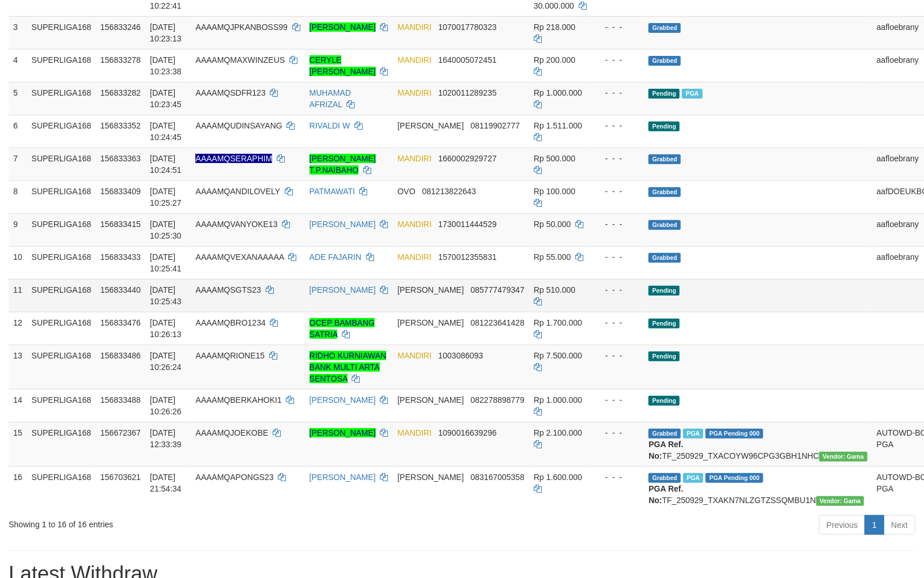 Image resolution: width=924 pixels, height=578 pixels. What do you see at coordinates (238, 400) in the screenshot?
I see `span: AAAAMQBERKAHOKI1` at bounding box center [238, 400].